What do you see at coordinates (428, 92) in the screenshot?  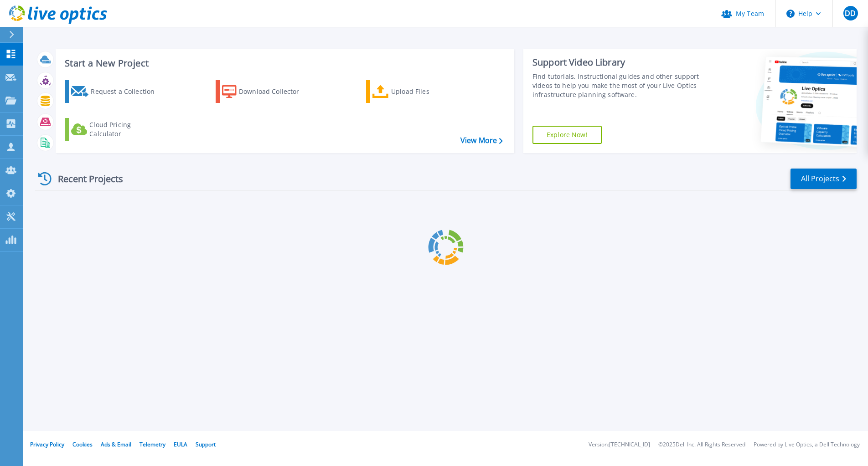 I see `div: Upload Files` at bounding box center [428, 92].